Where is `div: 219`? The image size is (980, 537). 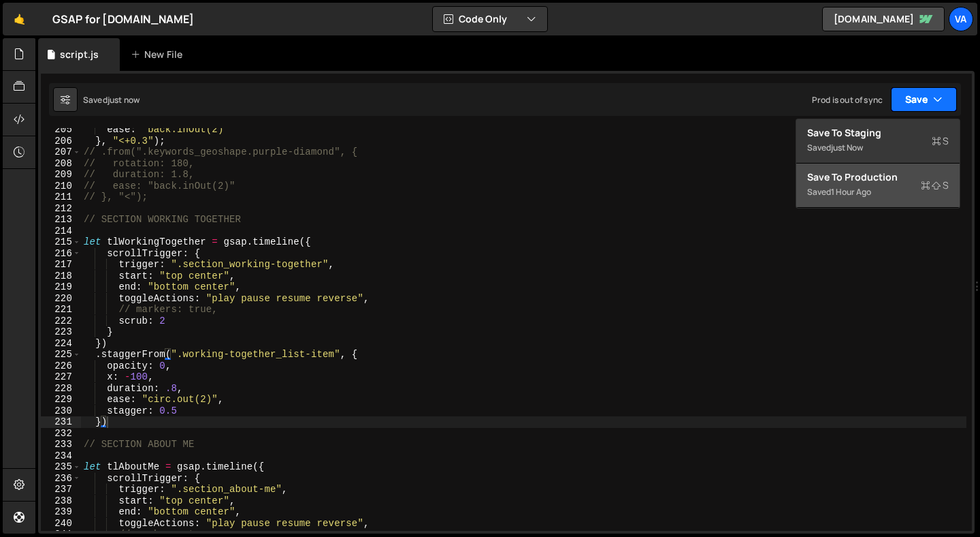
div: 219 is located at coordinates (60, 286).